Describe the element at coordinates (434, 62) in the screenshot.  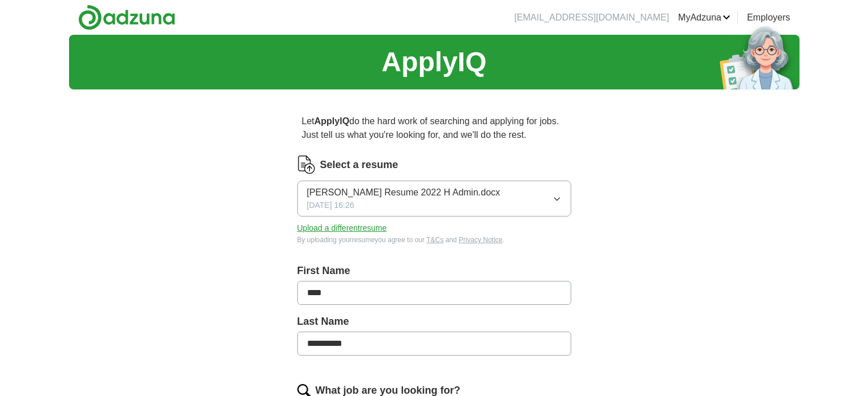
I see `h1: ApplyIQ` at that location.